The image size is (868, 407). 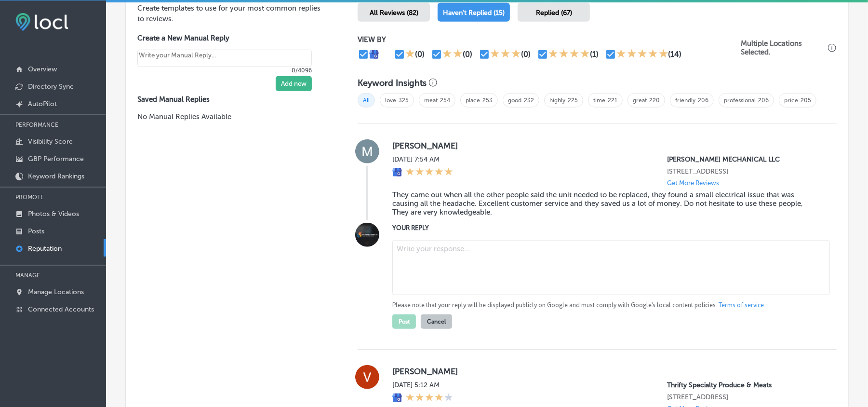 I want to click on textarea: Create your Quick Reply, so click(x=224, y=59).